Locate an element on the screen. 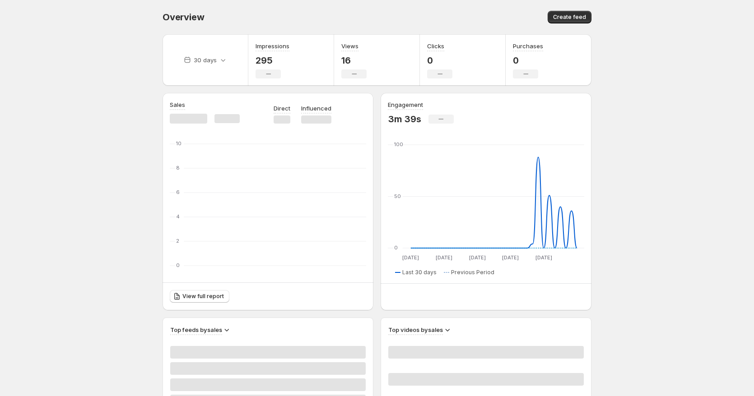 The image size is (754, 396). span: Last 30 days is located at coordinates (419, 273).